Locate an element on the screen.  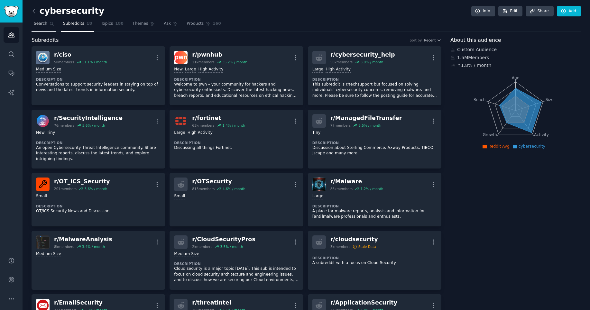
div: r/ ManagedFileTransfer is located at coordinates (366, 118).